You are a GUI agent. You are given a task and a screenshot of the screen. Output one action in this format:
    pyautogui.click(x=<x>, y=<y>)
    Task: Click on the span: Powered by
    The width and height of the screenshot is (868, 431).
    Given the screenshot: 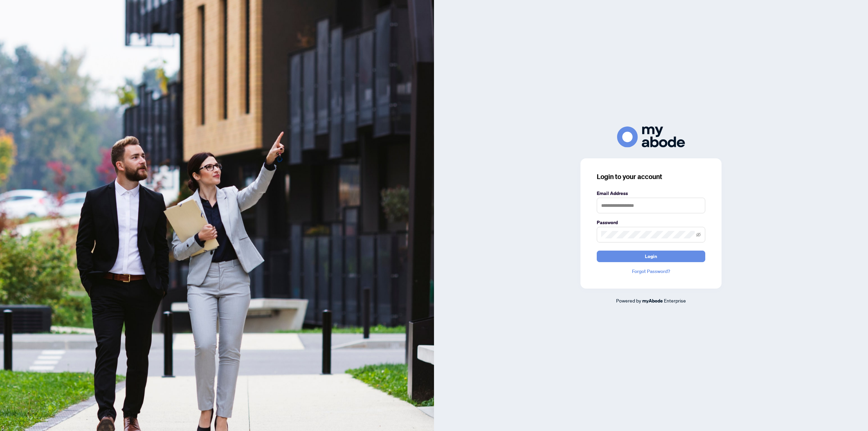 What is the action you would take?
    pyautogui.click(x=629, y=301)
    